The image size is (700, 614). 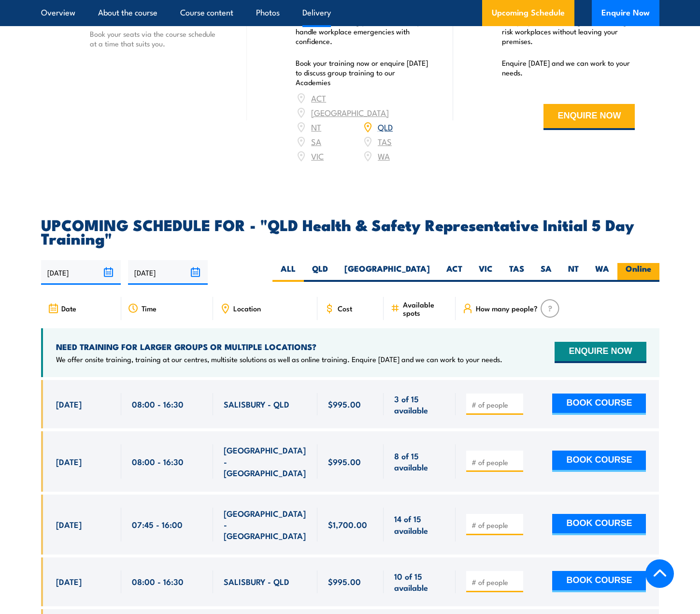 What do you see at coordinates (420, 404) in the screenshot?
I see `span: 3 of 15 available` at bounding box center [420, 404].